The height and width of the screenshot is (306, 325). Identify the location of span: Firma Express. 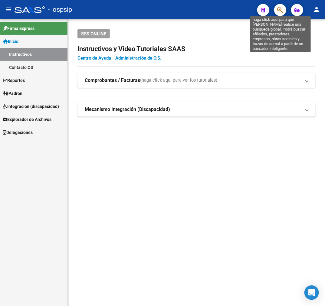
(19, 28).